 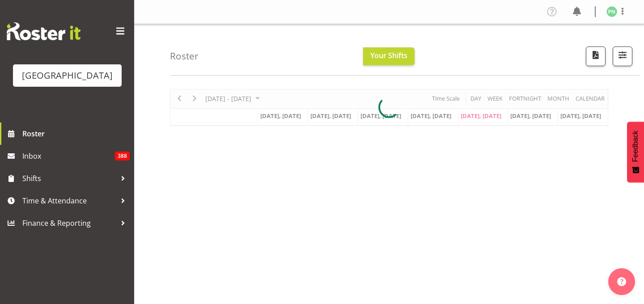 I want to click on h4: Roster, so click(x=185, y=56).